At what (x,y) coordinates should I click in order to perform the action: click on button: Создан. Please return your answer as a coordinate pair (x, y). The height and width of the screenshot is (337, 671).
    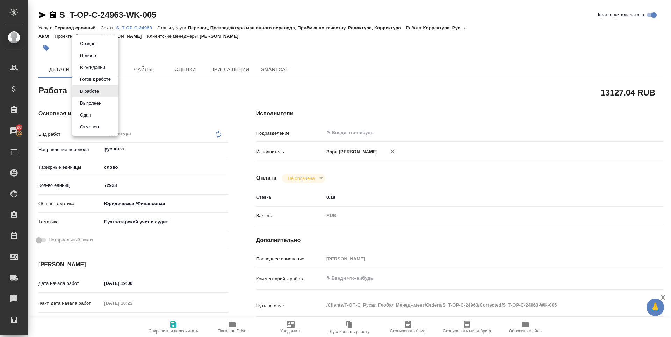
    Looking at the image, I should click on (88, 44).